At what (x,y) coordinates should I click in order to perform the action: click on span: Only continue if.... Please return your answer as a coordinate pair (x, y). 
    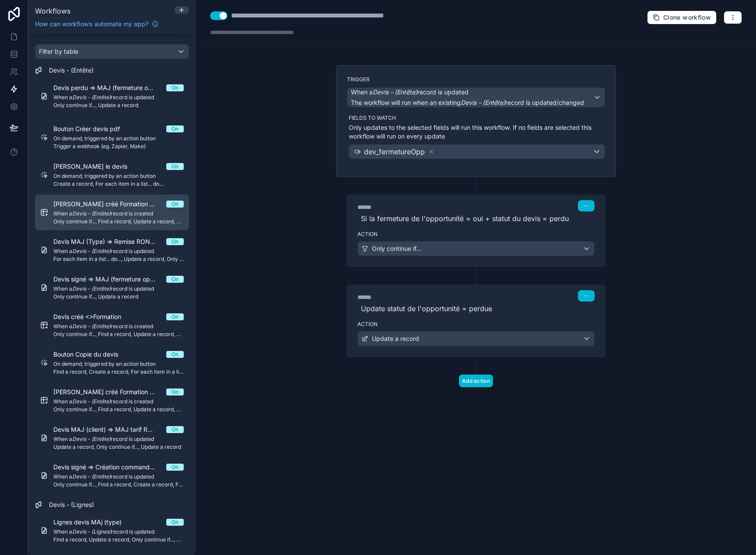
    Looking at the image, I should click on (397, 249).